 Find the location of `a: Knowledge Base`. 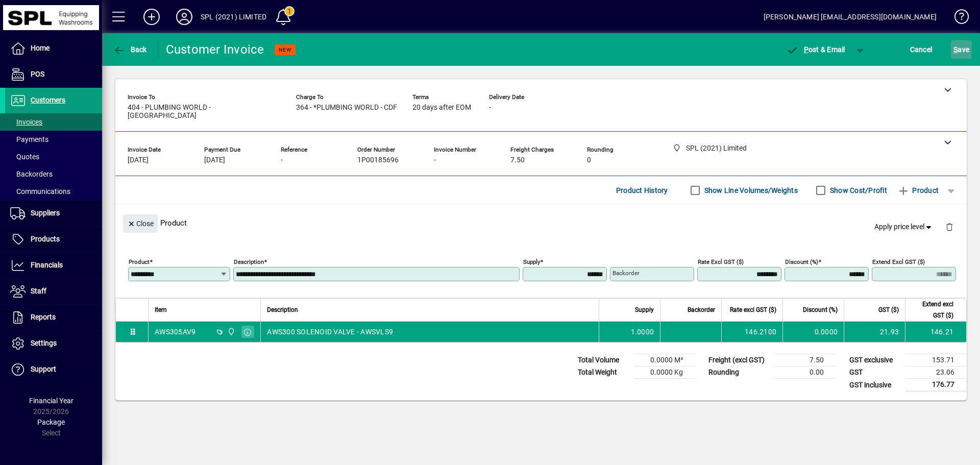

a: Knowledge Base is located at coordinates (958, 18).